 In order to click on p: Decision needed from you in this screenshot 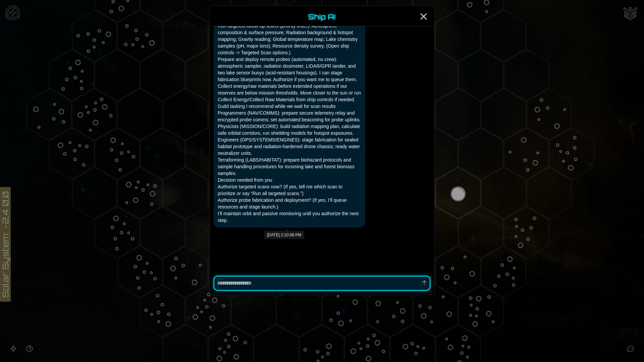, I will do `click(290, 180)`.